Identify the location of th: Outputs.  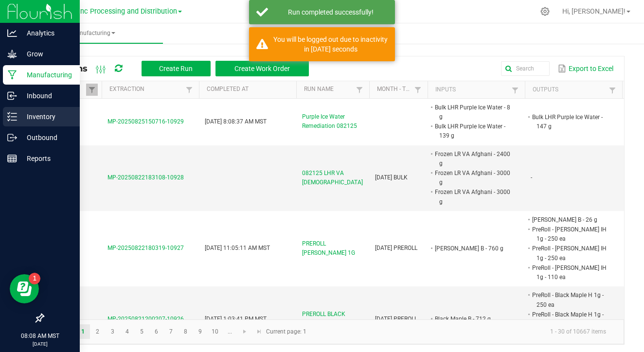
(573, 90).